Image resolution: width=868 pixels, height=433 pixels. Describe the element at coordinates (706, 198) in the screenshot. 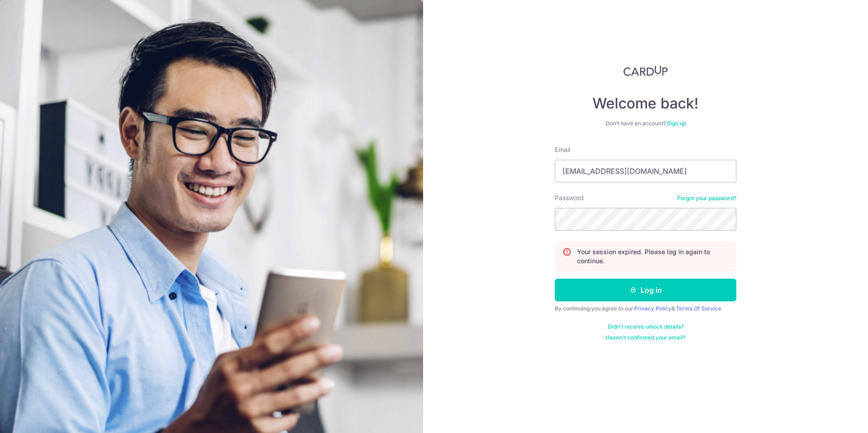

I see `a: Forgot your password?` at that location.